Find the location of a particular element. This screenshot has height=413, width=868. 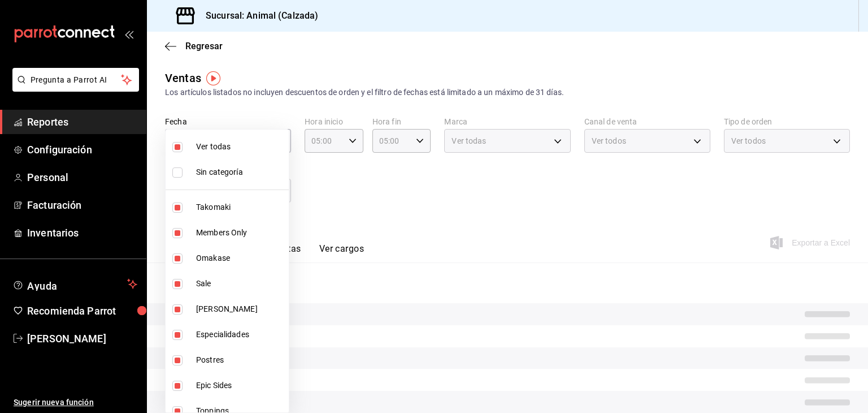

span: Members Only is located at coordinates (240, 232).